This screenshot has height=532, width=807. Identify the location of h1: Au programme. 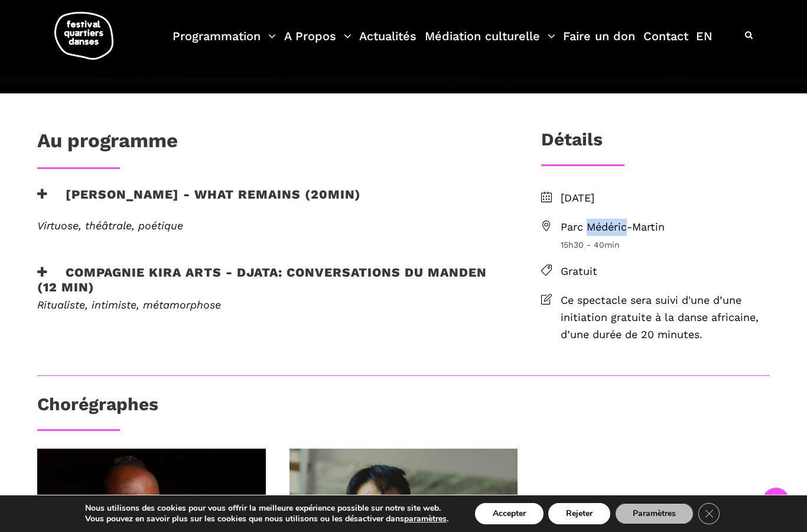
(107, 143).